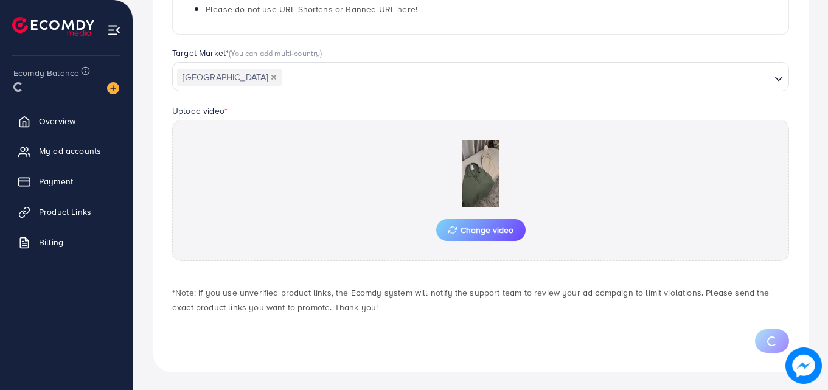 This screenshot has width=828, height=390. Describe the element at coordinates (56, 181) in the screenshot. I see `span: Payment` at that location.